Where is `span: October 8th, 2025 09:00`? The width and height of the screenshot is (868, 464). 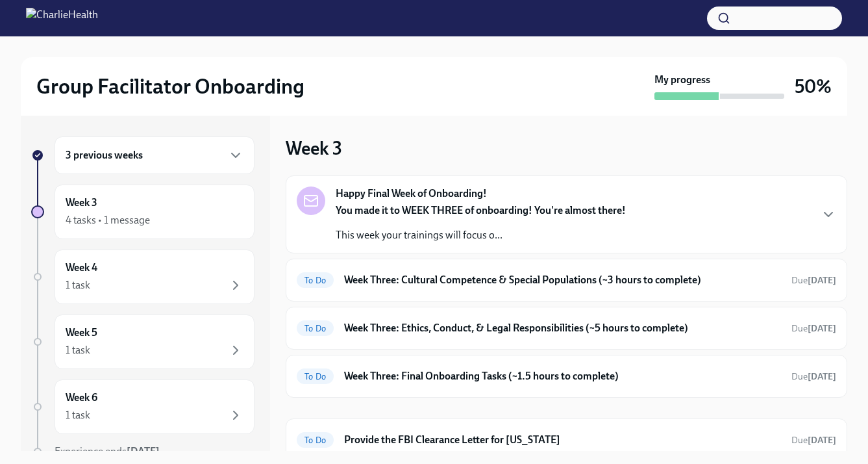 span: October 8th, 2025 09:00 is located at coordinates (814, 440).